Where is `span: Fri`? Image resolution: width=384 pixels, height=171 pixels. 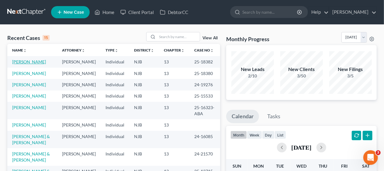
span: Fri is located at coordinates (345, 166).